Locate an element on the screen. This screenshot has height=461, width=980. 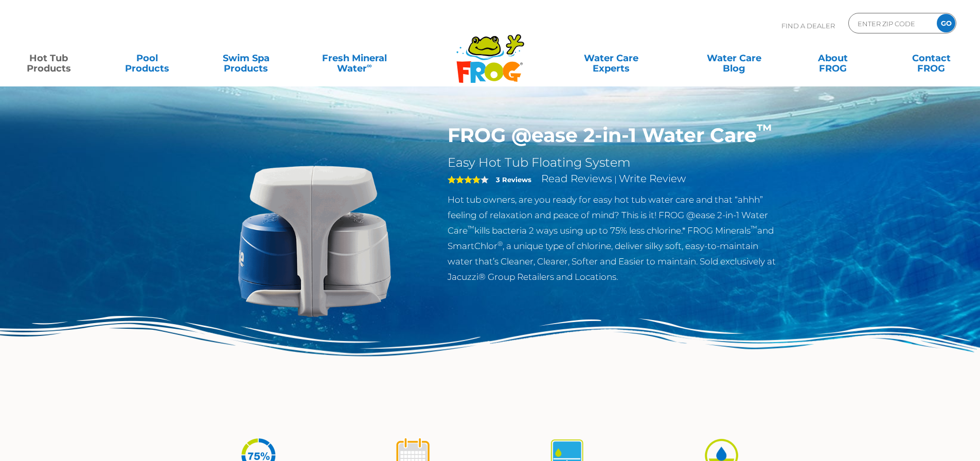
a: Swim SpaProducts is located at coordinates (246, 58).